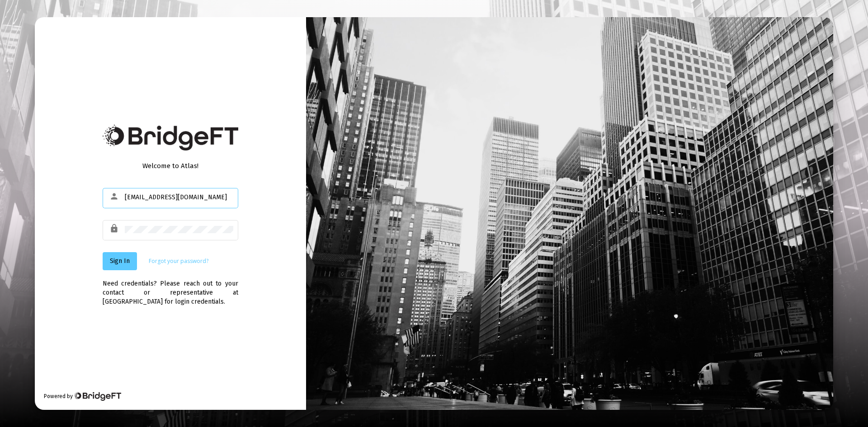 This screenshot has width=868, height=427. I want to click on a: Forgot your password?, so click(178, 261).